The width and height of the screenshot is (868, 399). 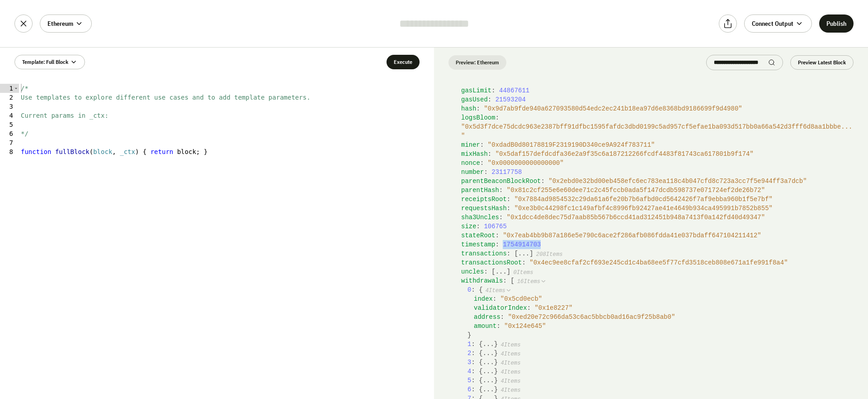 I want to click on span: hash, so click(x=469, y=109).